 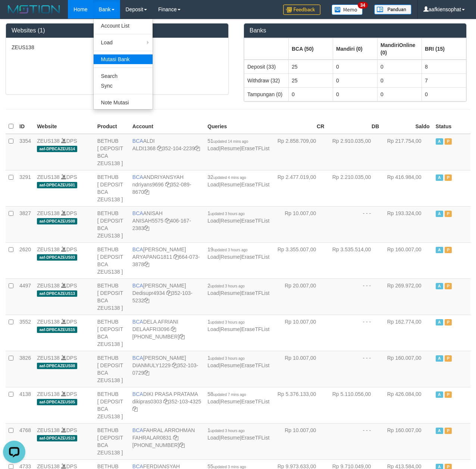 I want to click on a: Account List, so click(x=123, y=26).